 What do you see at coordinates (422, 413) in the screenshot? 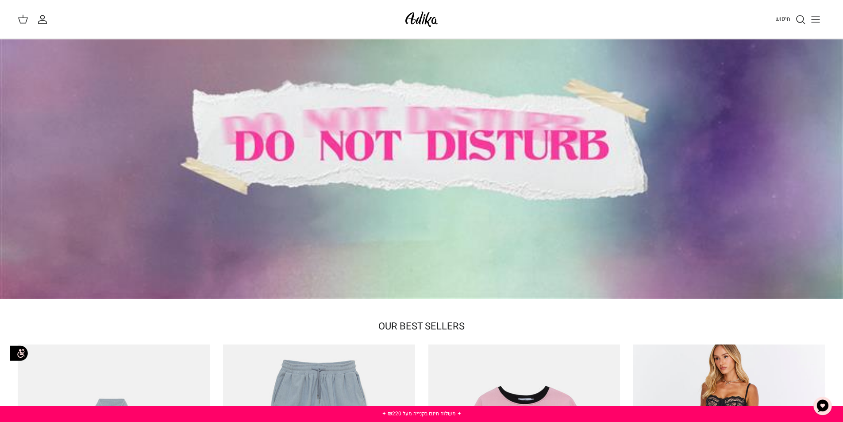
I see `a: ✦ משלוח חינם בקנייה מעל ₪220 ✦` at bounding box center [422, 413].